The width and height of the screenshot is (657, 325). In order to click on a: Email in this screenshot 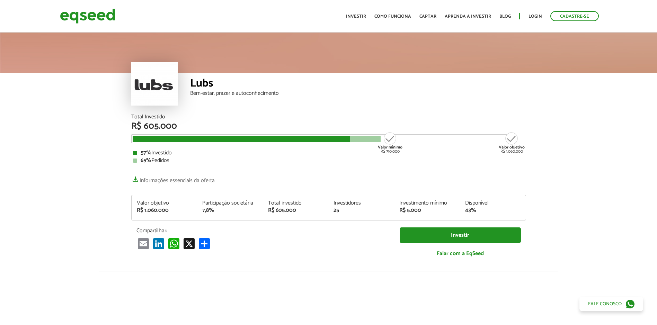, I will do `click(143, 243)`.